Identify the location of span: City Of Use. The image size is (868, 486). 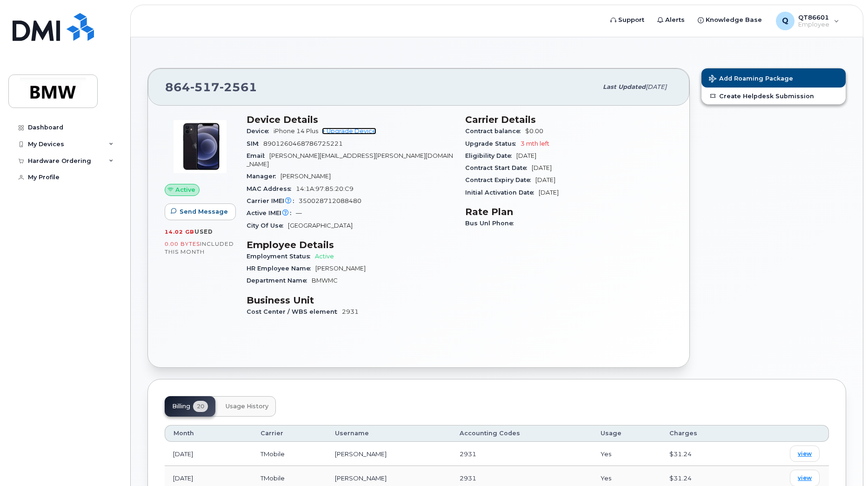
(267, 225).